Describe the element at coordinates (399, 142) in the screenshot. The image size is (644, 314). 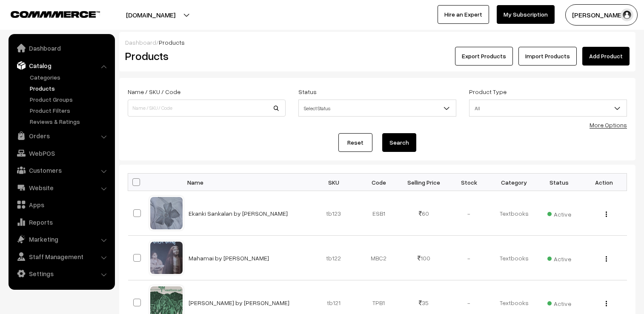
I see `button: Search` at that location.